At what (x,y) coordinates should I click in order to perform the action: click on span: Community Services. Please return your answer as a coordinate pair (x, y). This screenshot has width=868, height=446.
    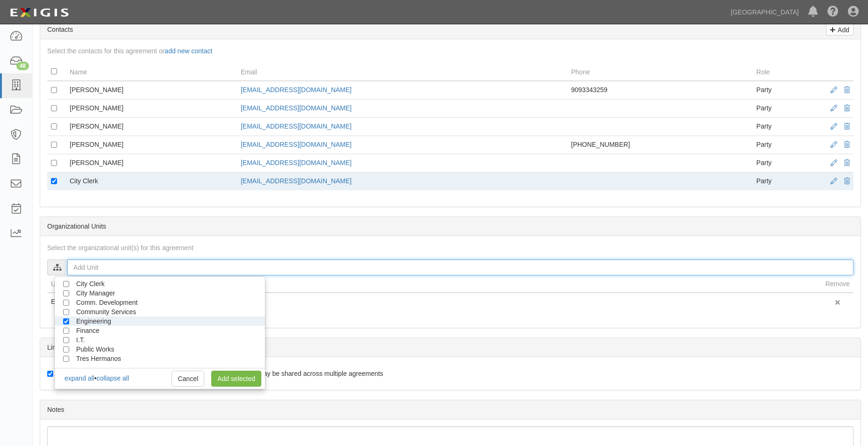
    Looking at the image, I should click on (106, 312).